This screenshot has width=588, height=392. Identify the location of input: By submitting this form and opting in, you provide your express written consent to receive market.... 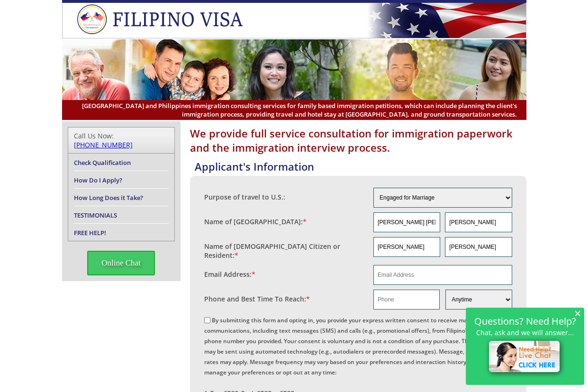
(207, 320).